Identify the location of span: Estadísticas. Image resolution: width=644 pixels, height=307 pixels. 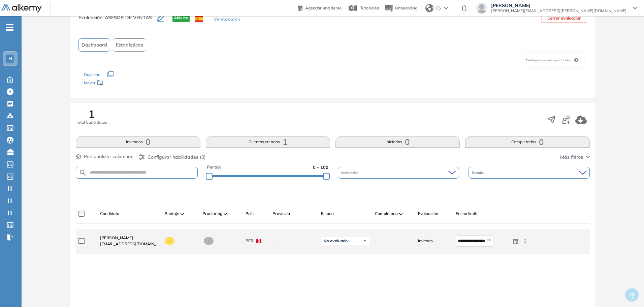
(129, 45).